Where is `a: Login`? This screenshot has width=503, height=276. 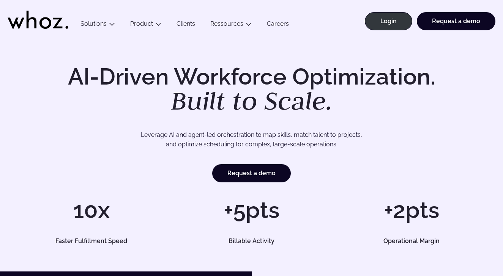
a: Login is located at coordinates (388, 21).